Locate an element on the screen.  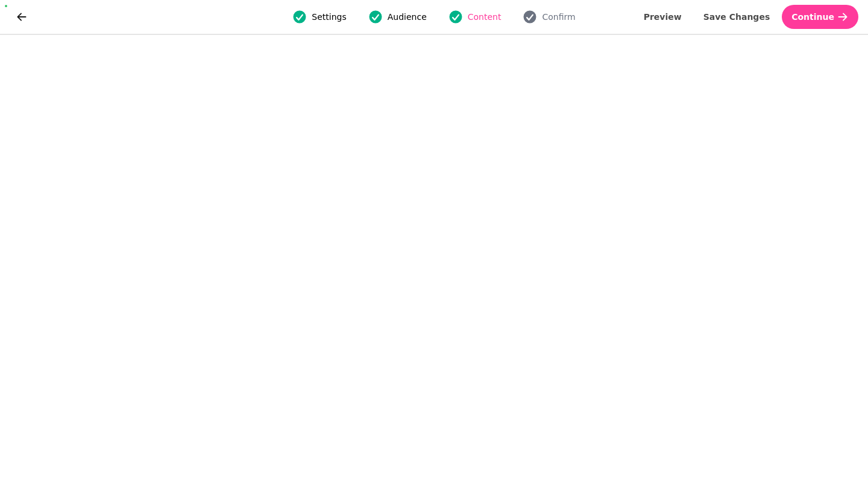
span: Continue is located at coordinates (812, 17).